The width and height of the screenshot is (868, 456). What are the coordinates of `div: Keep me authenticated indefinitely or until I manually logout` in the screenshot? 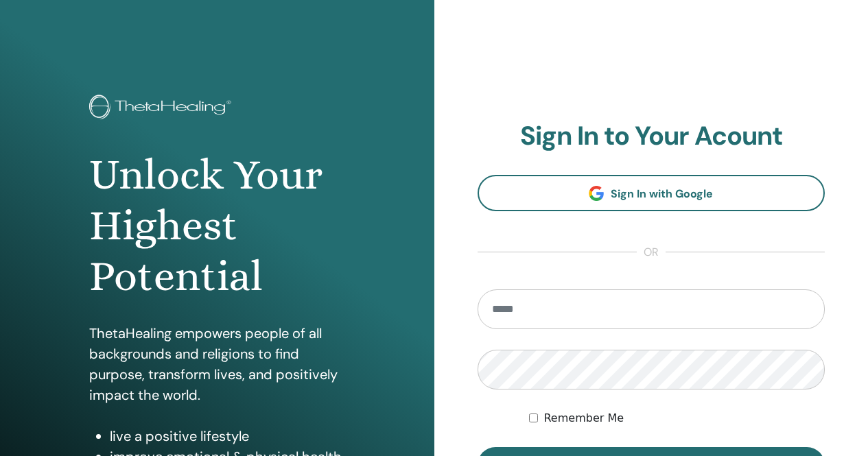 It's located at (677, 418).